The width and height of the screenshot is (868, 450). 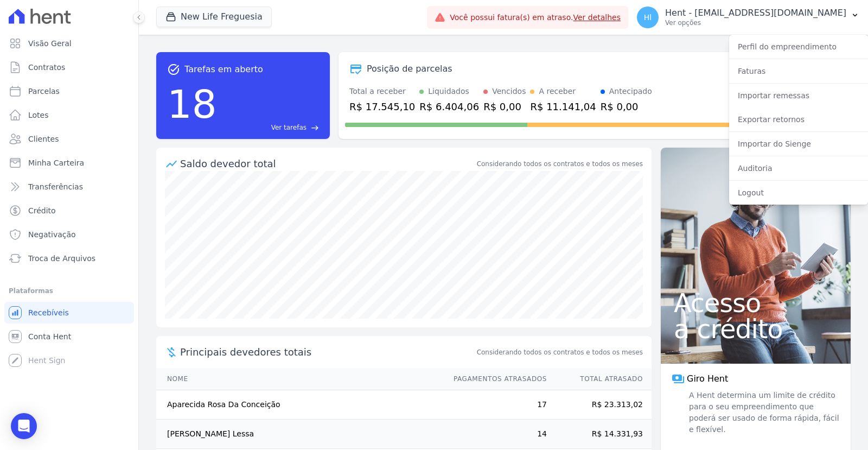 What do you see at coordinates (69, 115) in the screenshot?
I see `a: Lotes` at bounding box center [69, 115].